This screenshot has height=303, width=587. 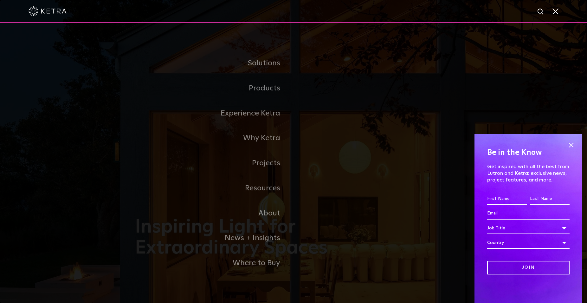 I want to click on div: Country, so click(x=529, y=243).